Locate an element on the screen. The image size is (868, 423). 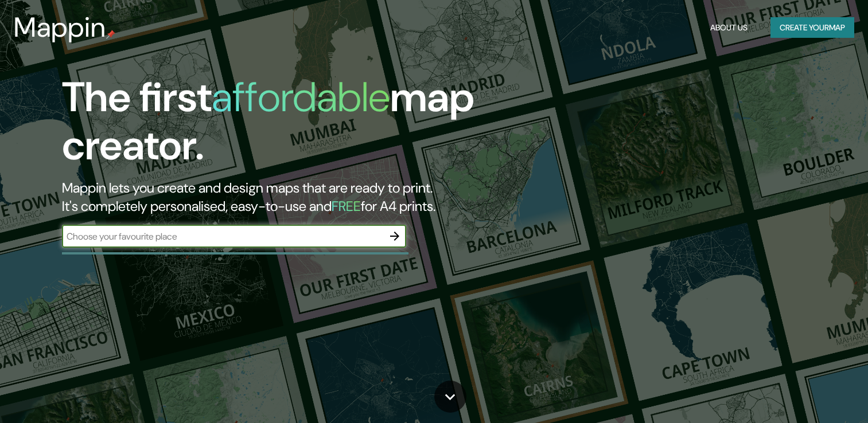
h3: Mappin is located at coordinates (59, 27).